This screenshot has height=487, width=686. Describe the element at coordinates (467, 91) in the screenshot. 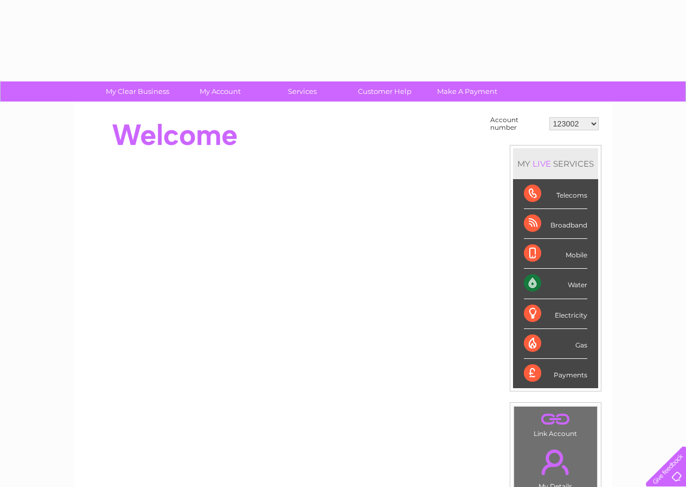

I see `a: Make A Payment` at that location.